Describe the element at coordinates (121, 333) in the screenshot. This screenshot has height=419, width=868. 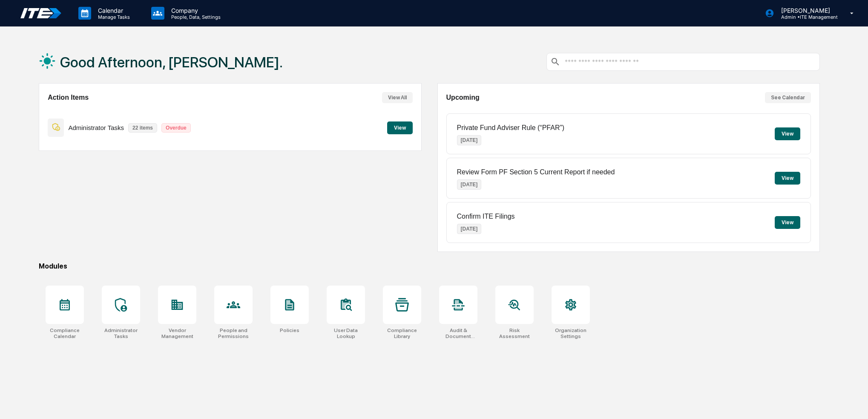
I see `div: Administrator Tasks` at that location.